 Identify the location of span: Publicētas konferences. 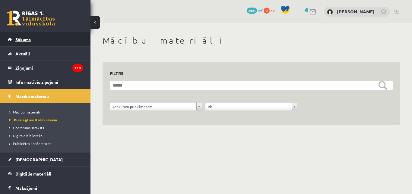
(30, 143).